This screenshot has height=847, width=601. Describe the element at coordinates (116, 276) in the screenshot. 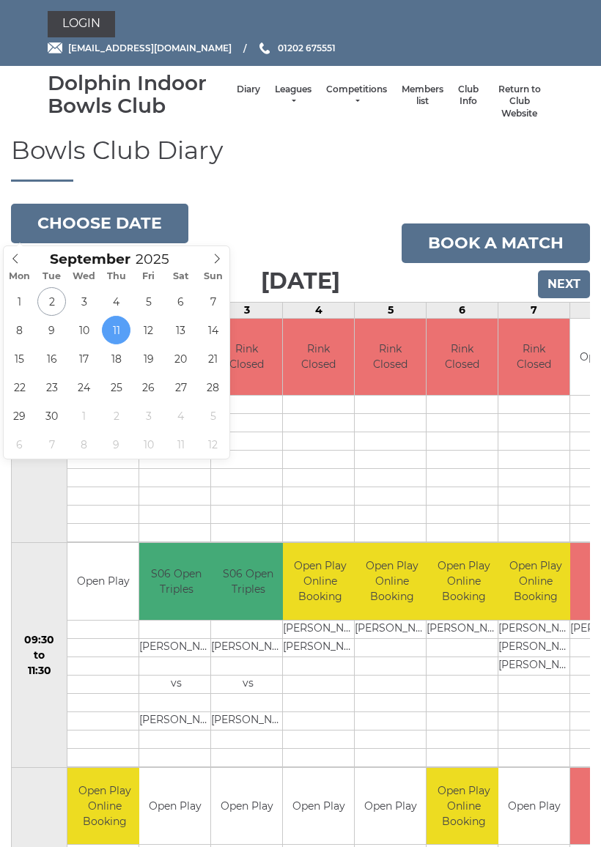

I see `span: Thu` at that location.